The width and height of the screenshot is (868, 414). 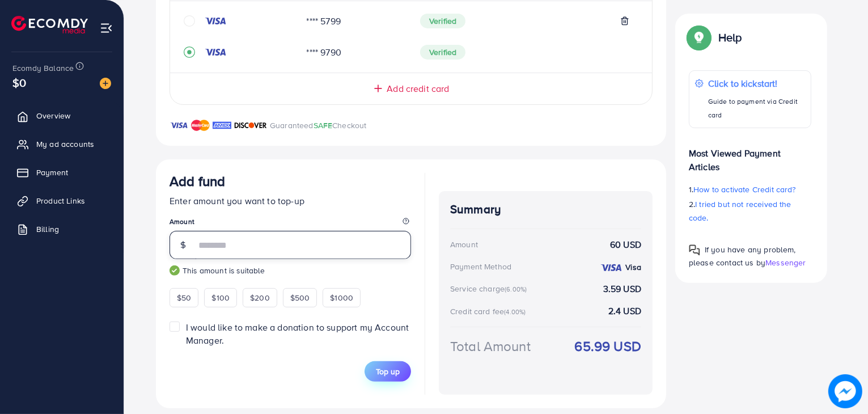 What do you see at coordinates (65, 144) in the screenshot?
I see `span: My ad accounts` at bounding box center [65, 144].